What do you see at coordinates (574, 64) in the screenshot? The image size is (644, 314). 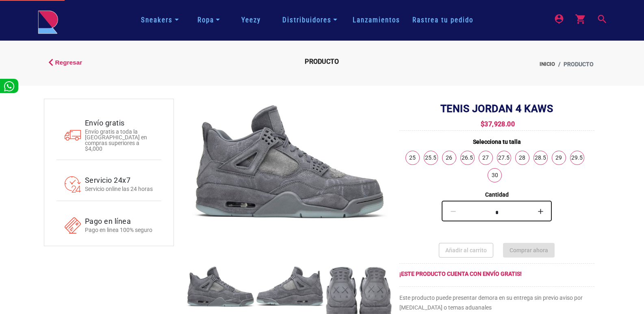 I see `li: PRODUCTO` at bounding box center [574, 64].